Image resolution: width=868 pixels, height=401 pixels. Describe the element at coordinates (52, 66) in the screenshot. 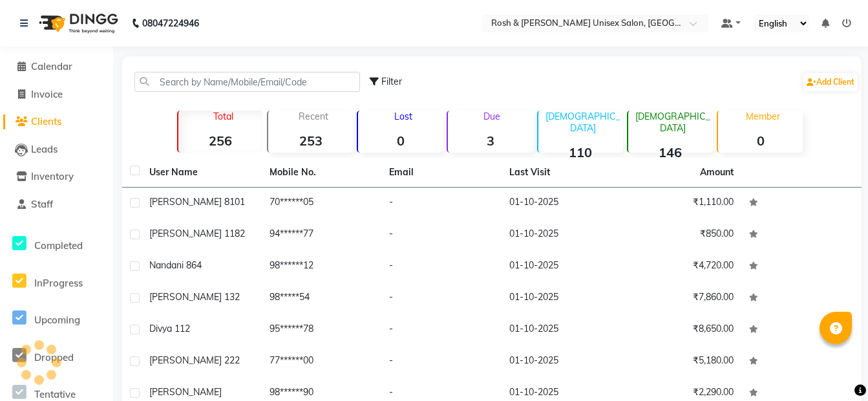

I see `span: Calendar` at that location.